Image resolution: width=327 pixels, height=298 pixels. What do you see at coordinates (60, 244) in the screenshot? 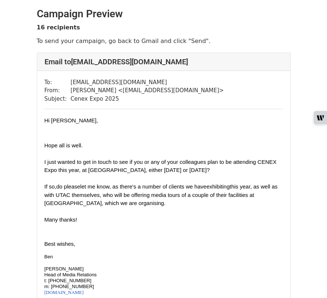
I see `span: Best wishes,` at bounding box center [60, 244].